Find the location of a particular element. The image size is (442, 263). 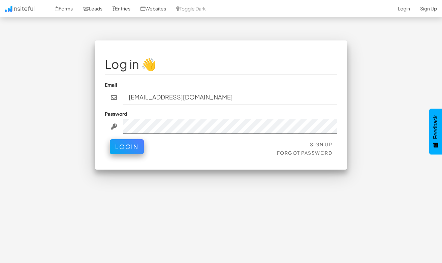

button: Login is located at coordinates (127, 146).